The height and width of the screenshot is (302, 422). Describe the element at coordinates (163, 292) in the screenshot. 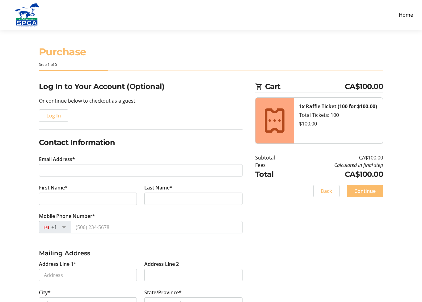

I see `label: State/Province*` at that location.